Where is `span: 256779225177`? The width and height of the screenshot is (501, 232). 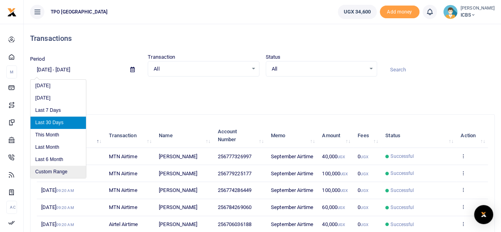 span: 256779225177 is located at coordinates (235, 173).